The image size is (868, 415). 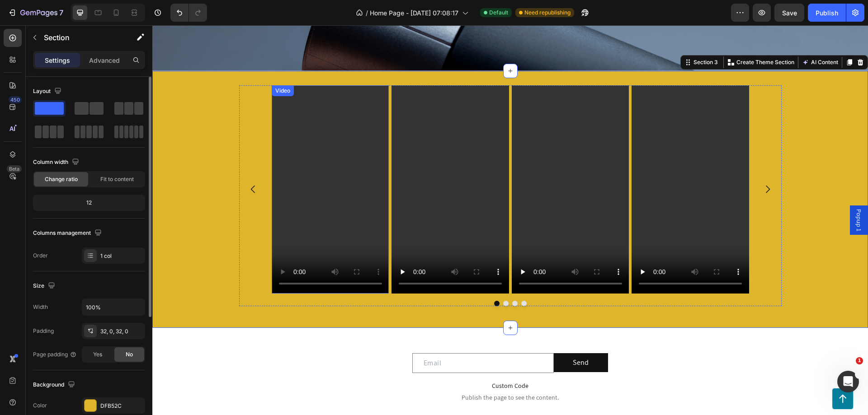 I want to click on p: Advanced, so click(x=105, y=60).